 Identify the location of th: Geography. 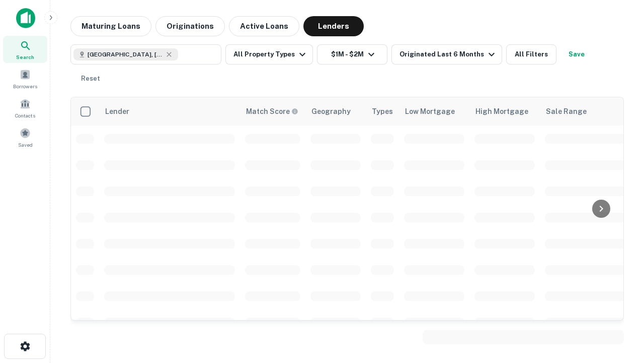
(336, 112).